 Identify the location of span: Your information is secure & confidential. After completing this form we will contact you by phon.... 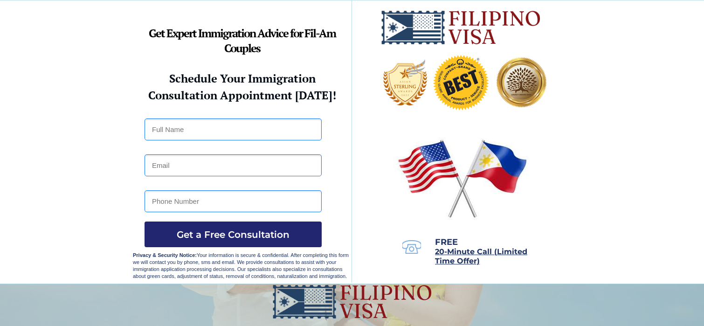
(241, 265).